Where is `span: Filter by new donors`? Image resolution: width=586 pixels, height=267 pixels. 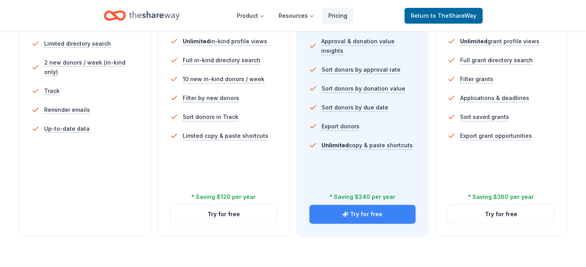
span: Filter by new donors is located at coordinates (211, 98).